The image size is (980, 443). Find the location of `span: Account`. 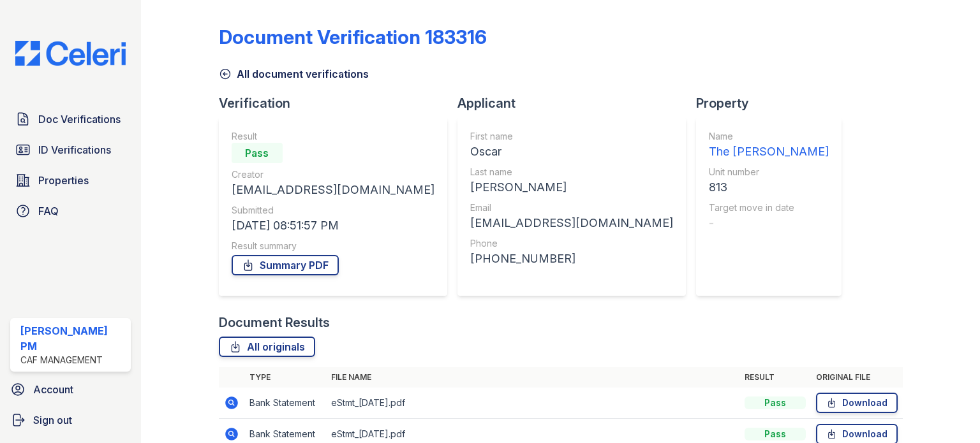

span: Account is located at coordinates (53, 390).